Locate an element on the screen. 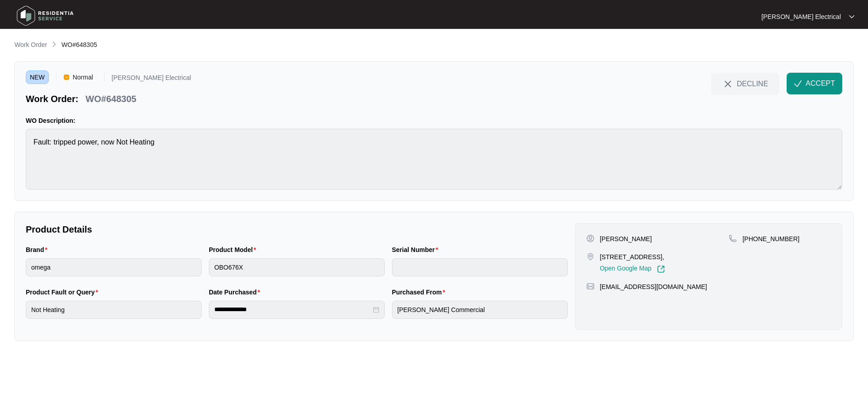  input: Brand is located at coordinates (113, 267).